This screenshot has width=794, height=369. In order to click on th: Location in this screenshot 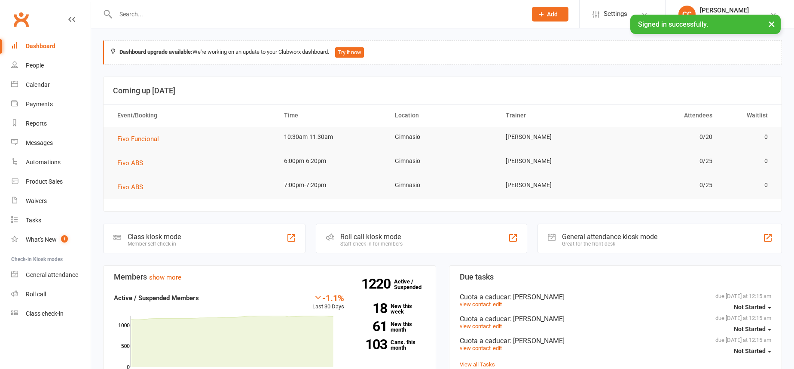, I will do `click(443, 115)`.